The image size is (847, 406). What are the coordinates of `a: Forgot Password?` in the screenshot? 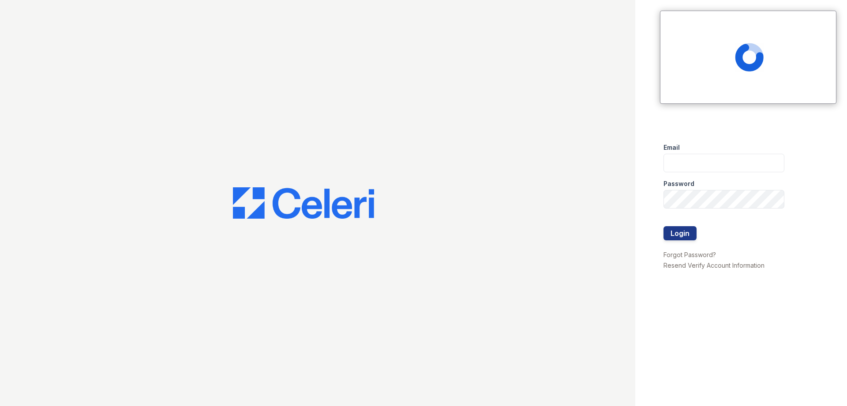 It's located at (690, 254).